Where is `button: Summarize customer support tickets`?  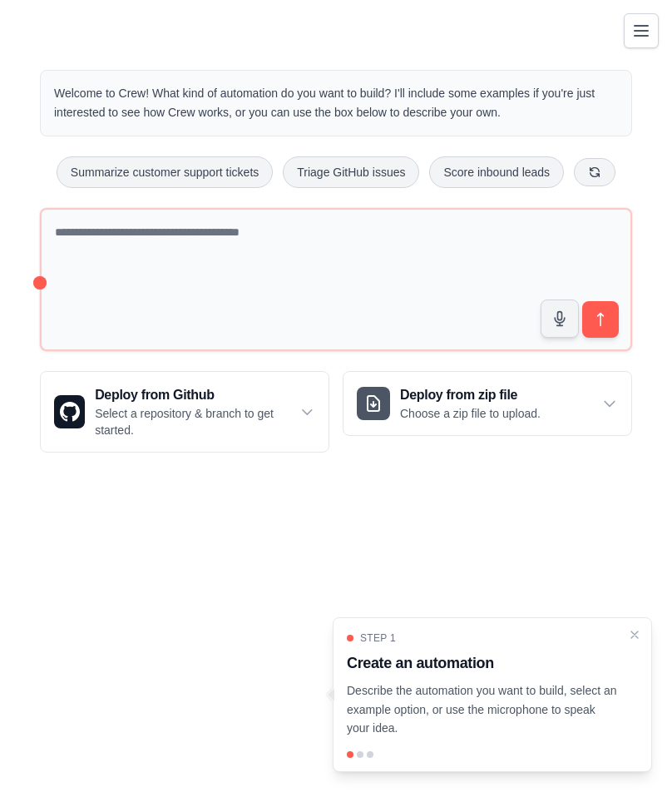
button: Summarize customer support tickets is located at coordinates (165, 173).